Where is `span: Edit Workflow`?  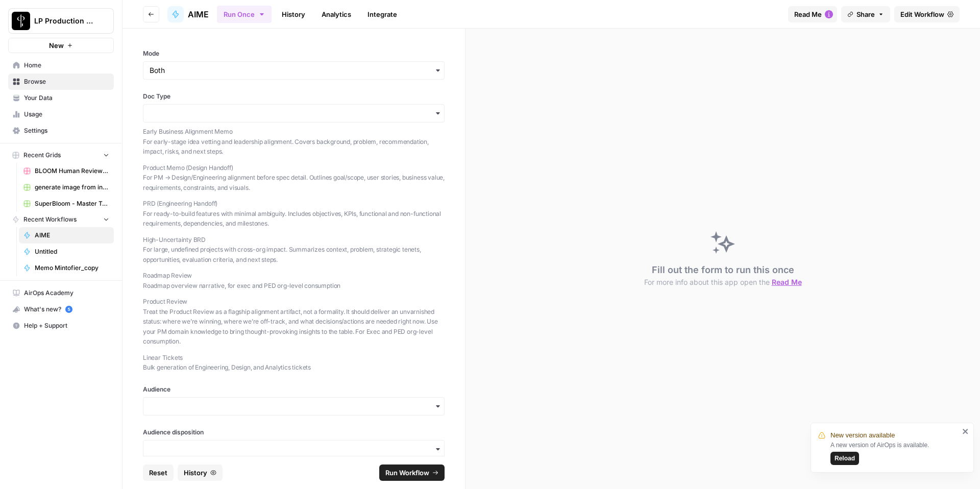
span: Edit Workflow is located at coordinates (922, 15).